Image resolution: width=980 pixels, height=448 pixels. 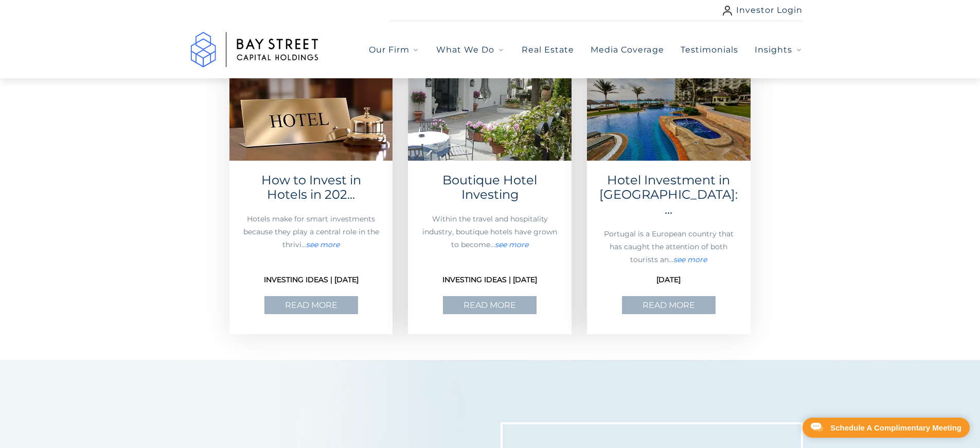 What do you see at coordinates (763, 11) in the screenshot?
I see `a: Investor Login` at bounding box center [763, 11].